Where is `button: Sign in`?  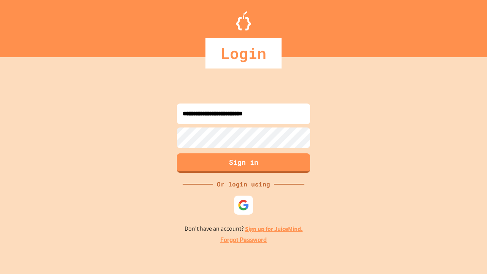 button: Sign in is located at coordinates (244, 163).